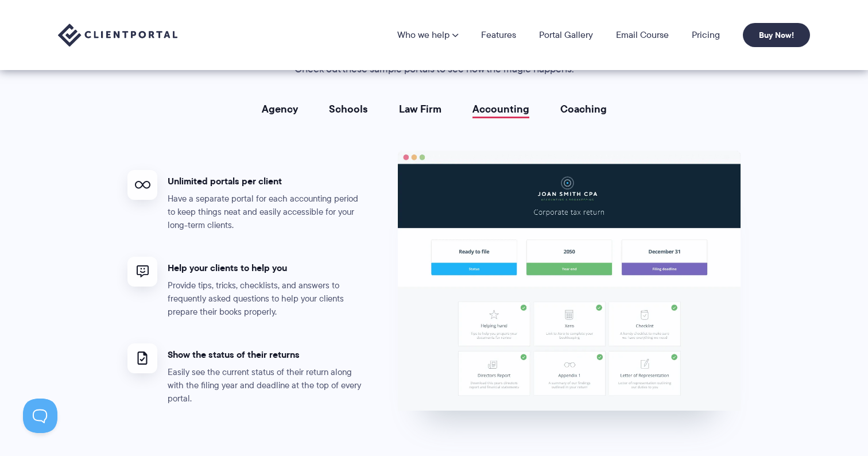  What do you see at coordinates (266, 181) in the screenshot?
I see `h4: Unlimited portals per client` at bounding box center [266, 181].